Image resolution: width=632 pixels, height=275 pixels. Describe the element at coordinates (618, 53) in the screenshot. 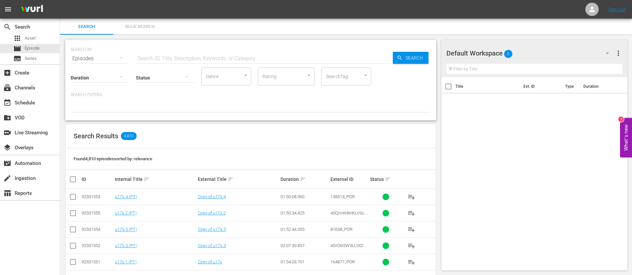

I see `button: more_vert` at that location.